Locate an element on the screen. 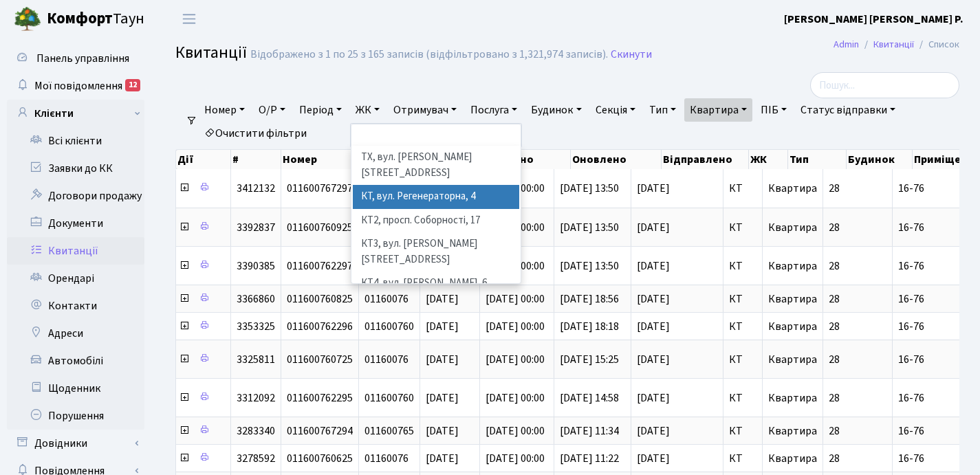 This screenshot has width=980, height=475. span: 011600760 is located at coordinates (389, 327).